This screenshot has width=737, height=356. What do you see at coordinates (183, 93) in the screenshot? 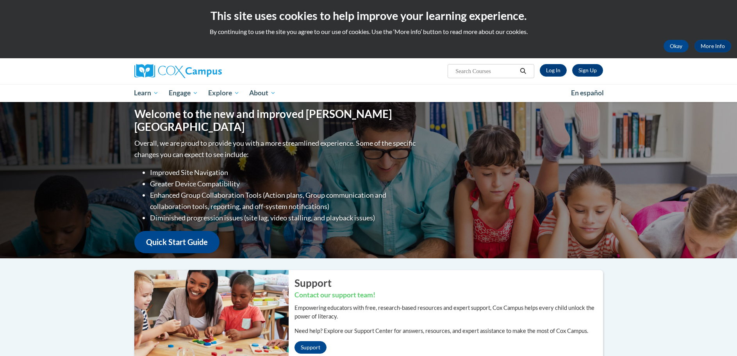
I see `span: Engage` at bounding box center [183, 93].